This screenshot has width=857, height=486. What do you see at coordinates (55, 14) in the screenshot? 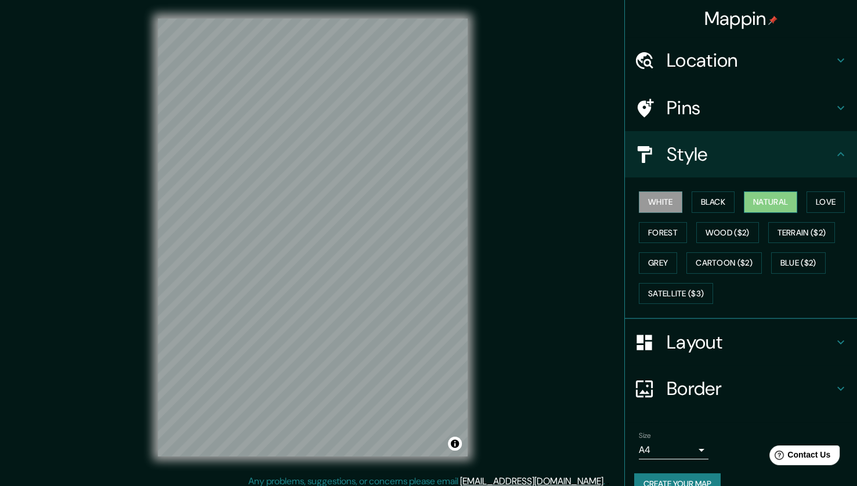
I see `span: Contact Us` at bounding box center [55, 14].